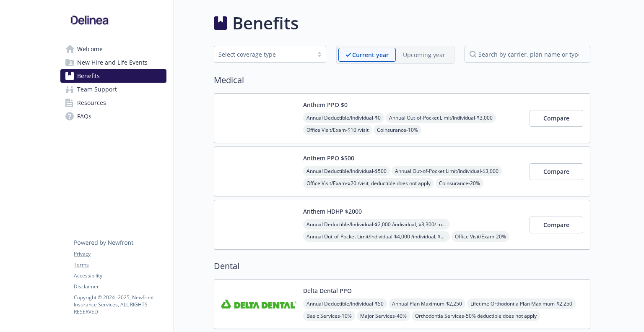 This screenshot has height=332, width=644. I want to click on span: Annual Deductible/Individual - $500, so click(346, 171).